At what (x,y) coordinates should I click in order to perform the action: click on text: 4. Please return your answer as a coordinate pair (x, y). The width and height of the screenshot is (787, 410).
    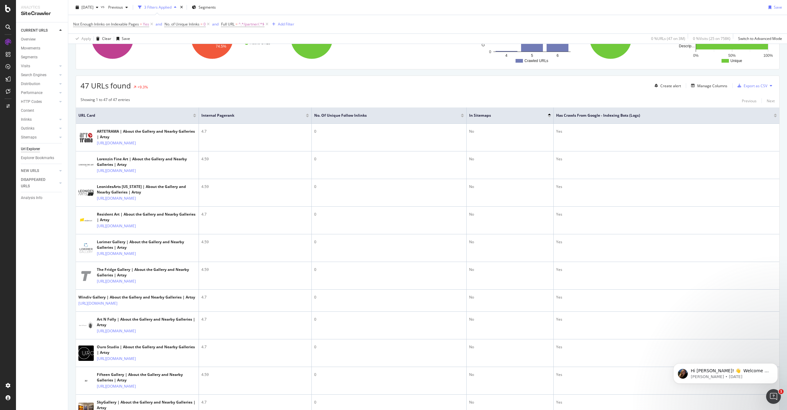
    Looking at the image, I should click on (506, 56).